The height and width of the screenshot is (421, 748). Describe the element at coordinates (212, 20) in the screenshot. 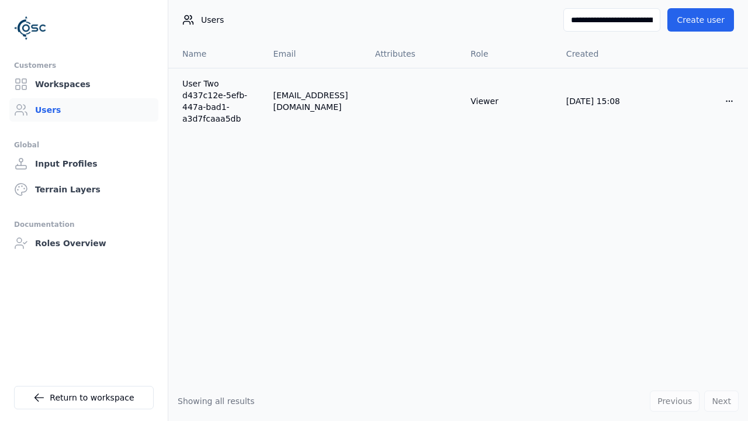

I see `span: Users` at that location.